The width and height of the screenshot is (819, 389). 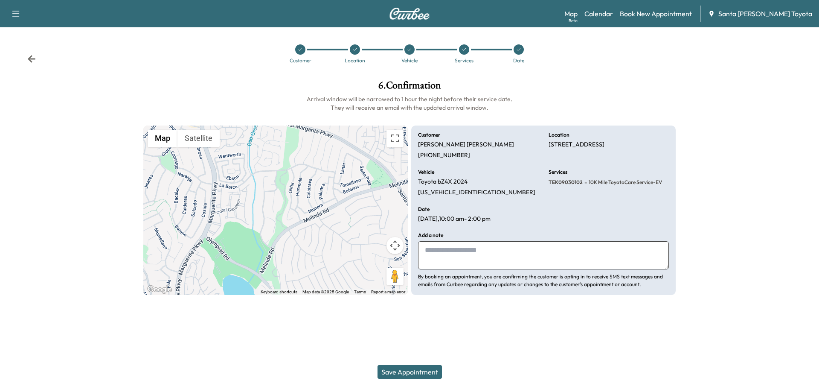 What do you see at coordinates (410, 103) in the screenshot?
I see `h6: Arrival window will be narrowed to 1 hour the night before their service date. They will receive ...` at bounding box center [410, 103].